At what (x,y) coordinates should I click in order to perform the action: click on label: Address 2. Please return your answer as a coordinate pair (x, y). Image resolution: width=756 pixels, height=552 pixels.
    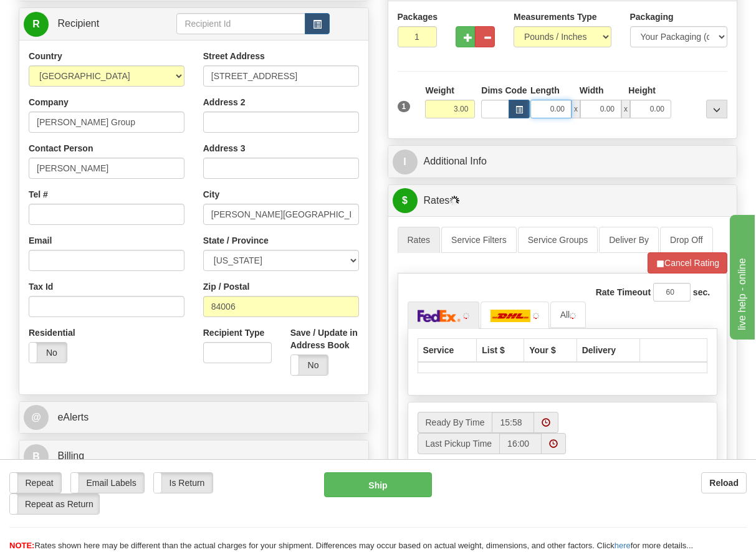
    Looking at the image, I should click on (225, 102).